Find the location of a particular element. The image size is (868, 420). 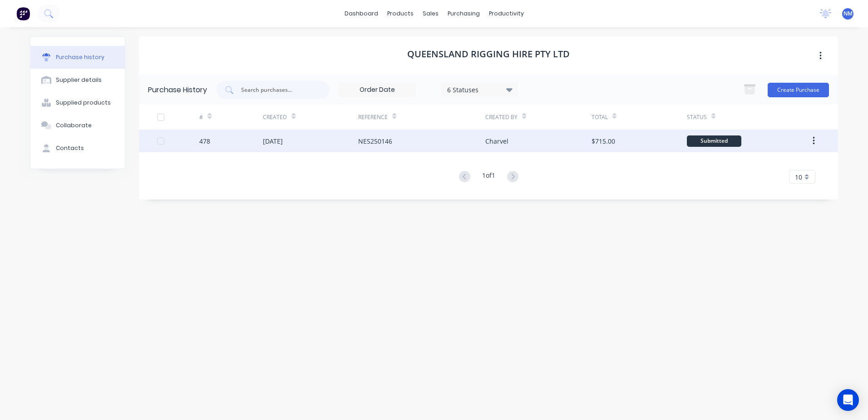

div: Purchase history is located at coordinates (80, 57).